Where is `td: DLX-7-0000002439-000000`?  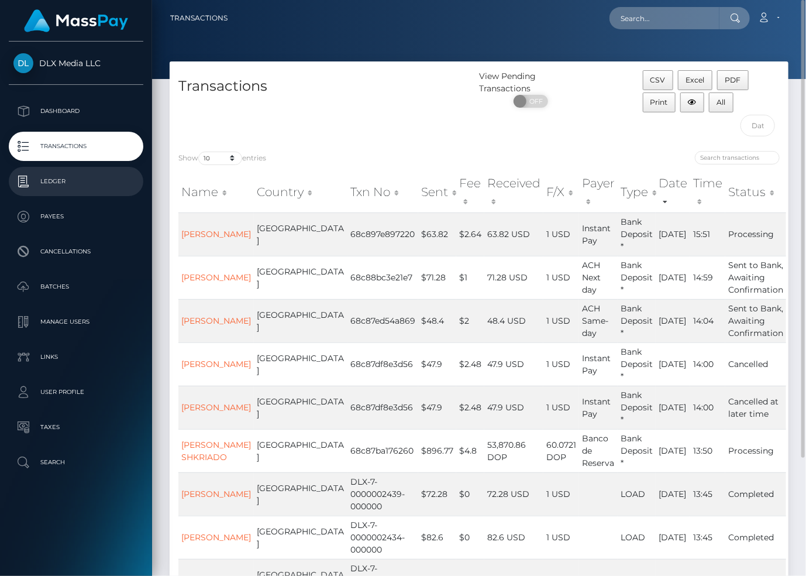 td: DLX-7-0000002439-000000 is located at coordinates (383, 494).